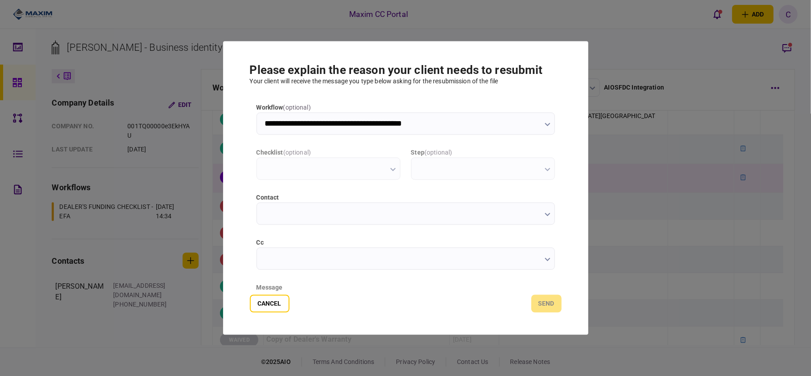 The width and height of the screenshot is (811, 376). What do you see at coordinates (406, 70) in the screenshot?
I see `h1: Please explain the reason your client needs to resubmit` at bounding box center [406, 70].